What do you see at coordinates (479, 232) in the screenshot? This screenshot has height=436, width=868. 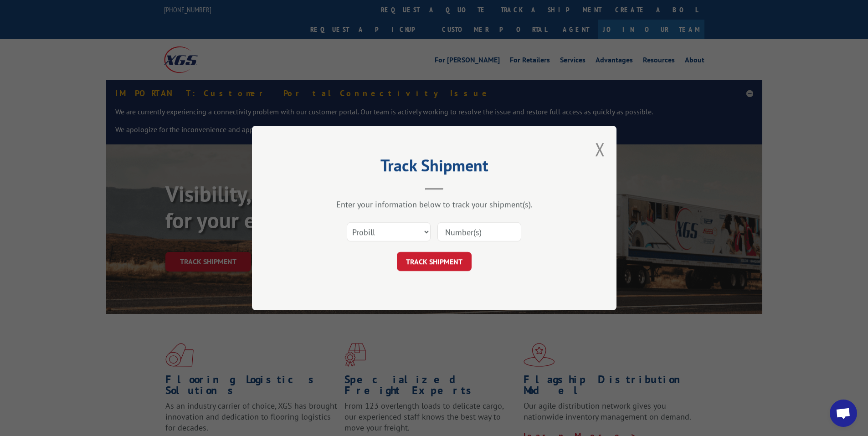 I see `input: Number(s)` at bounding box center [479, 232].